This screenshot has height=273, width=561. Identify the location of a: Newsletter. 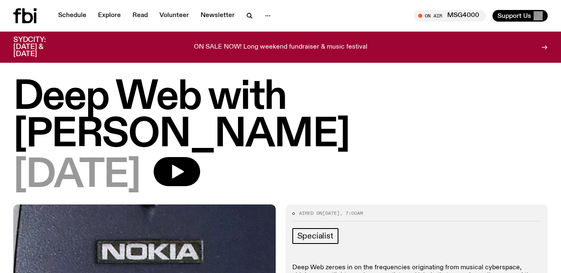
(218, 16).